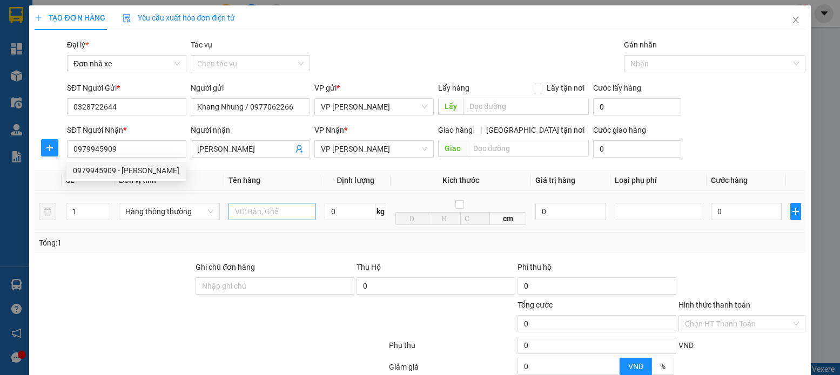 The width and height of the screenshot is (840, 375). What do you see at coordinates (455, 130) in the screenshot?
I see `span: Giao hàng` at bounding box center [455, 130].